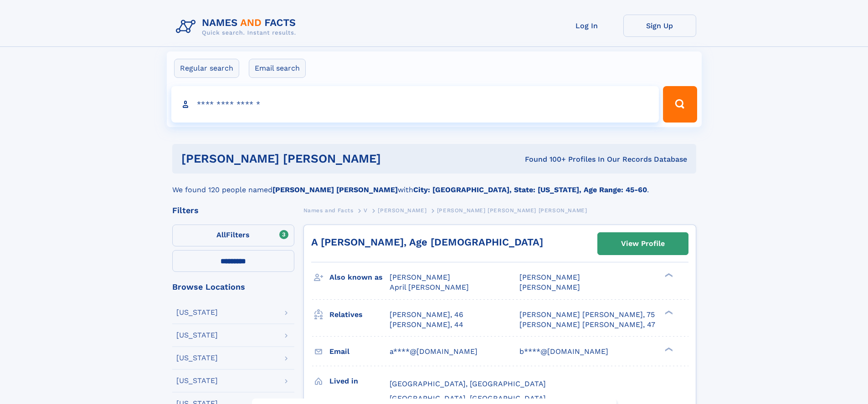 The width and height of the screenshot is (868, 404). Describe the element at coordinates (360, 381) in the screenshot. I see `h3: Lived in` at that location.